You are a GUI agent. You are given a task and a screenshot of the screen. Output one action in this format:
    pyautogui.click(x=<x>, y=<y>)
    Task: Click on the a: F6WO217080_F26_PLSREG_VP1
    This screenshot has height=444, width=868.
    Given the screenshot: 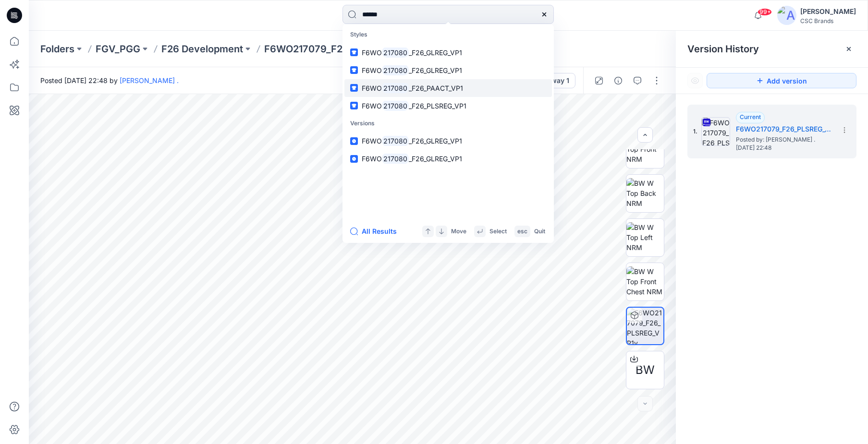 What is the action you would take?
    pyautogui.click(x=448, y=106)
    